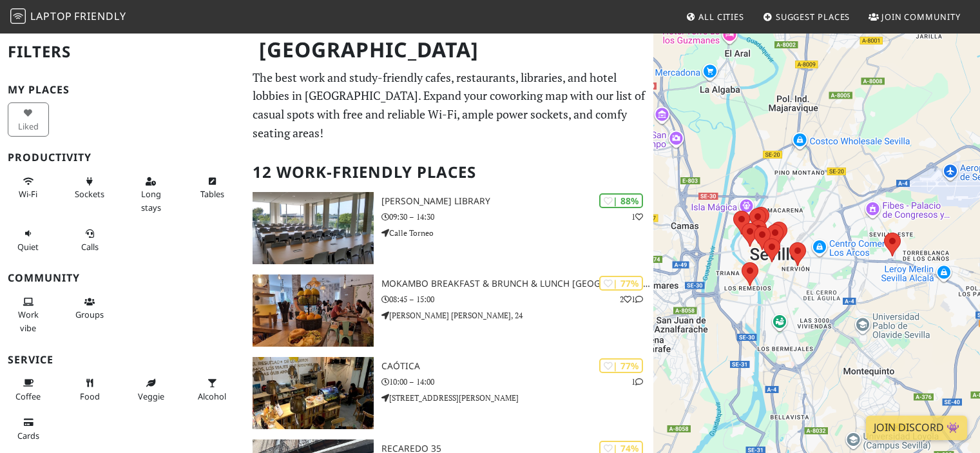 The height and width of the screenshot is (453, 980). What do you see at coordinates (68, 16) in the screenshot?
I see `a: LaptopFriendly LaptopFriendly` at bounding box center [68, 16].